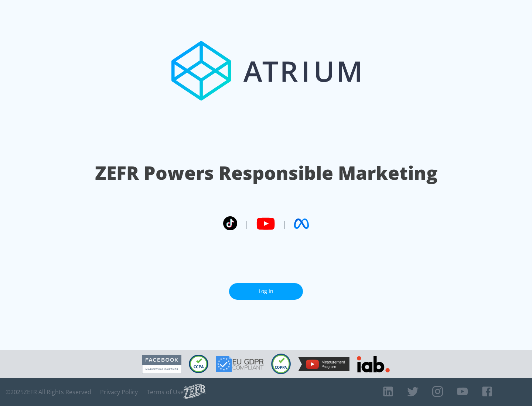 The width and height of the screenshot is (532, 406). I want to click on h1: ZEFR Powers Responsible Marketing, so click(266, 173).